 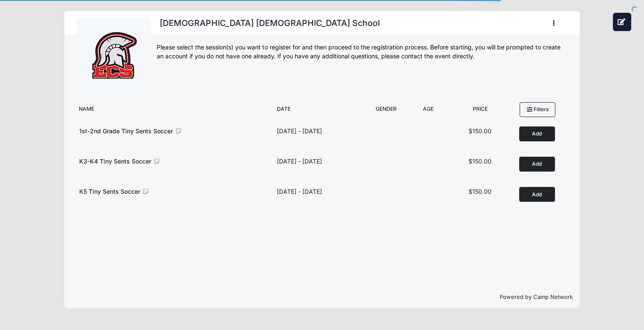 I want to click on button: Filters, so click(x=538, y=110).